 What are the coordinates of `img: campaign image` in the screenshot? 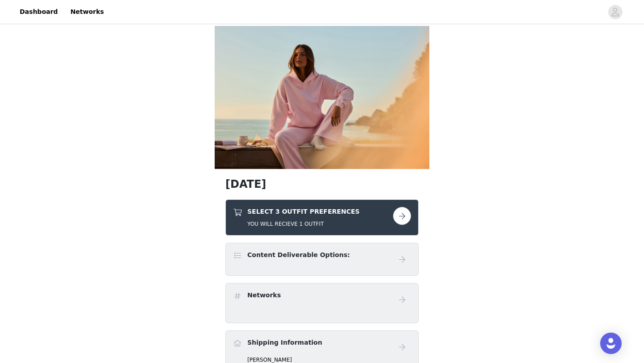 It's located at (322, 97).